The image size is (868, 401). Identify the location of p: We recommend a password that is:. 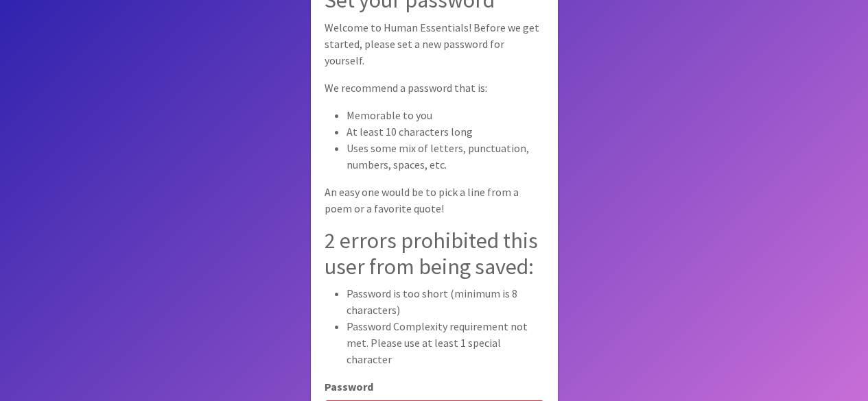
(434, 88).